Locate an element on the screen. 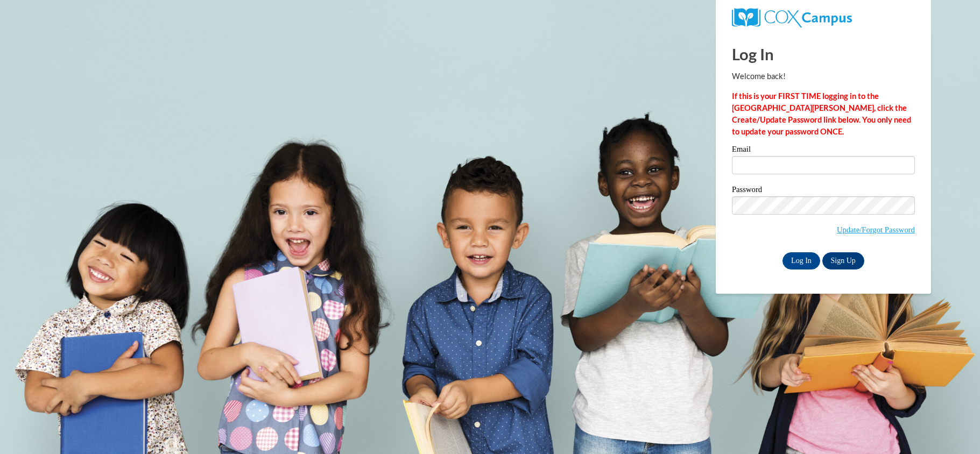  img: COX Campus is located at coordinates (791, 18).